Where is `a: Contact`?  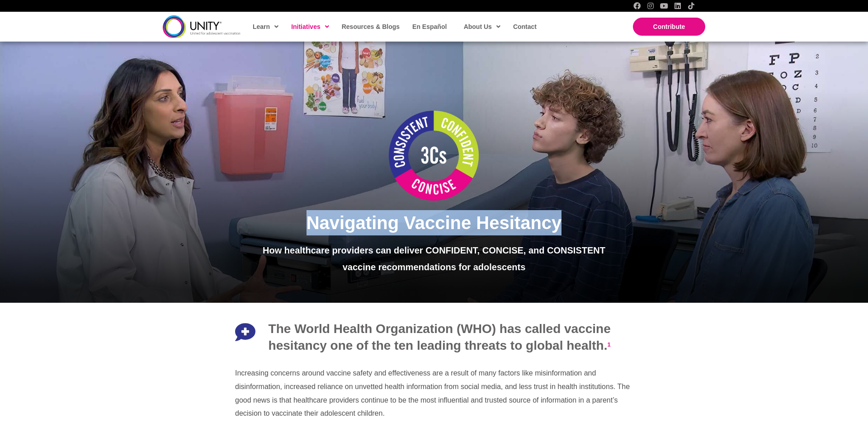 a: Contact is located at coordinates (525, 26).